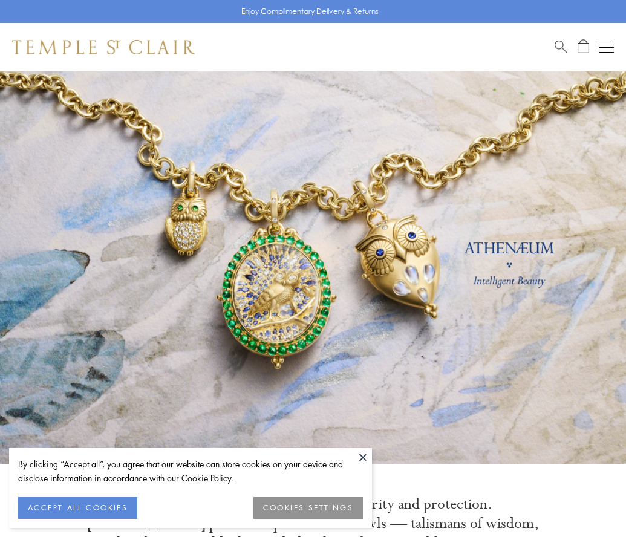 The width and height of the screenshot is (626, 537). I want to click on a: Search, so click(561, 47).